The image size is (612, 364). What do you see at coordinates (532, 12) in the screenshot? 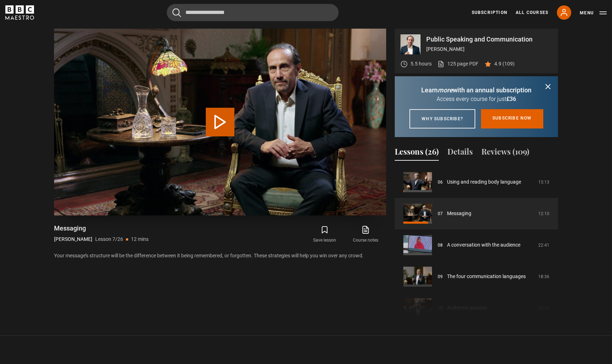
I see `a: All Courses` at bounding box center [532, 12].